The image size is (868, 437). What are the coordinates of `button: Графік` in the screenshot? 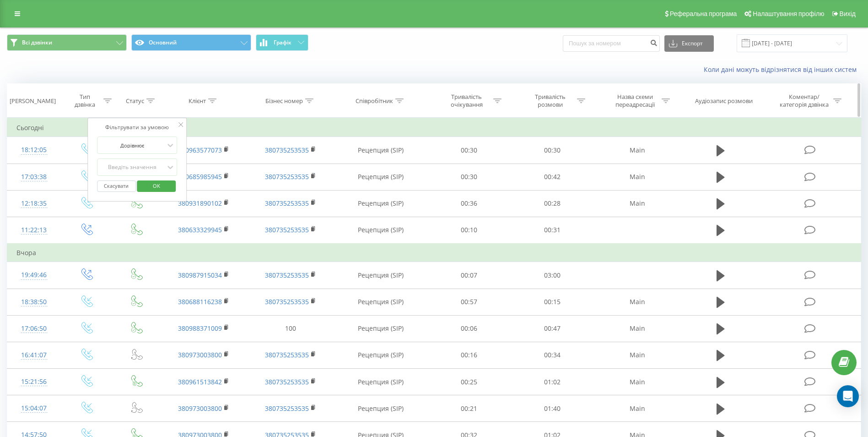 It's located at (282, 43).